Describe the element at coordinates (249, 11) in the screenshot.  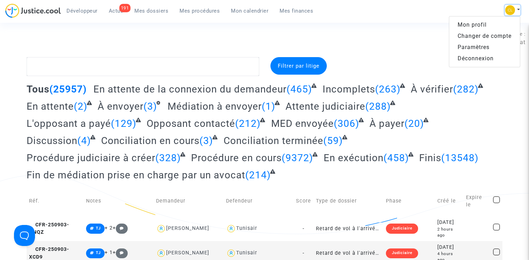
I see `a: Mon calendrier` at that location.